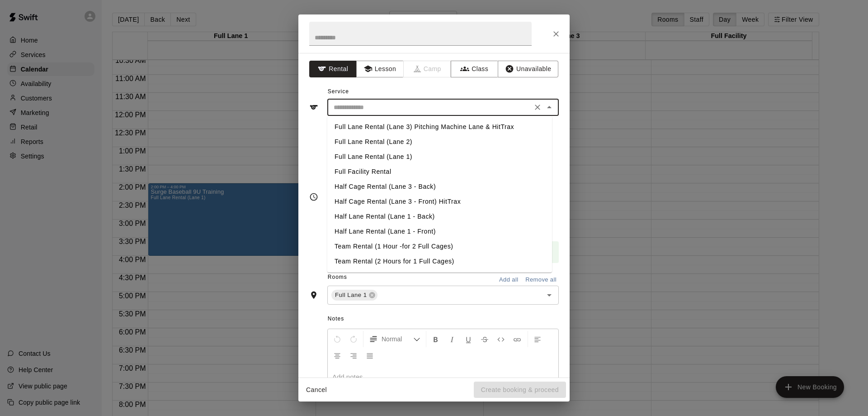 This screenshot has height=416, width=868. I want to click on button: Format Italics, so click(452, 339).